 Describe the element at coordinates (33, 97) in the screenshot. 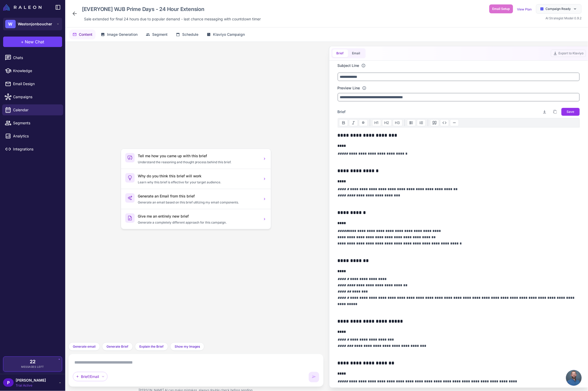

I see `a: Campaigns` at that location.